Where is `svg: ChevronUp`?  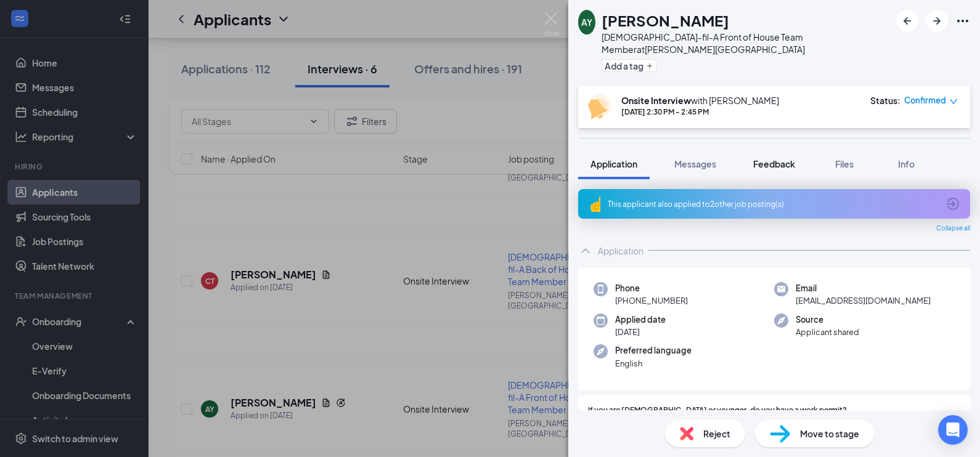 svg: ChevronUp is located at coordinates (585, 251).